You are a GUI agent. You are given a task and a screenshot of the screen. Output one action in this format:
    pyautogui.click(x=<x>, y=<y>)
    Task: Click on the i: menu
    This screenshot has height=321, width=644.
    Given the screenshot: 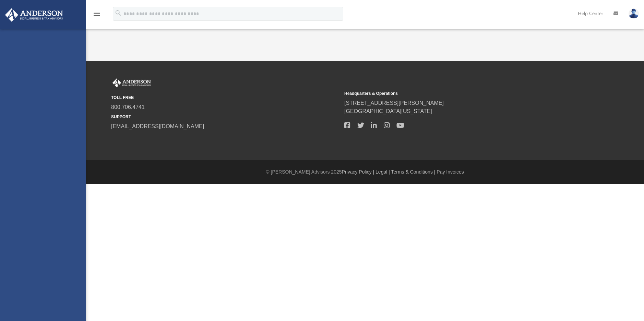 What is the action you would take?
    pyautogui.click(x=97, y=13)
    